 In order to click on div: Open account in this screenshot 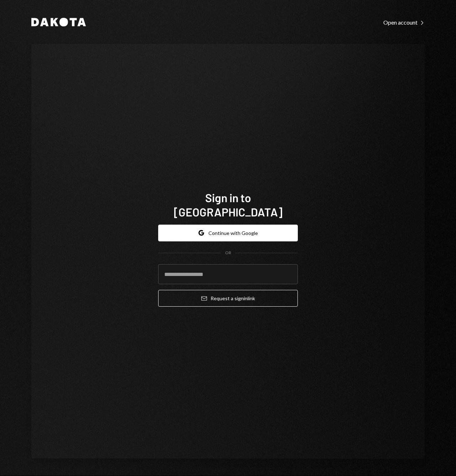, I will do `click(404, 22)`.